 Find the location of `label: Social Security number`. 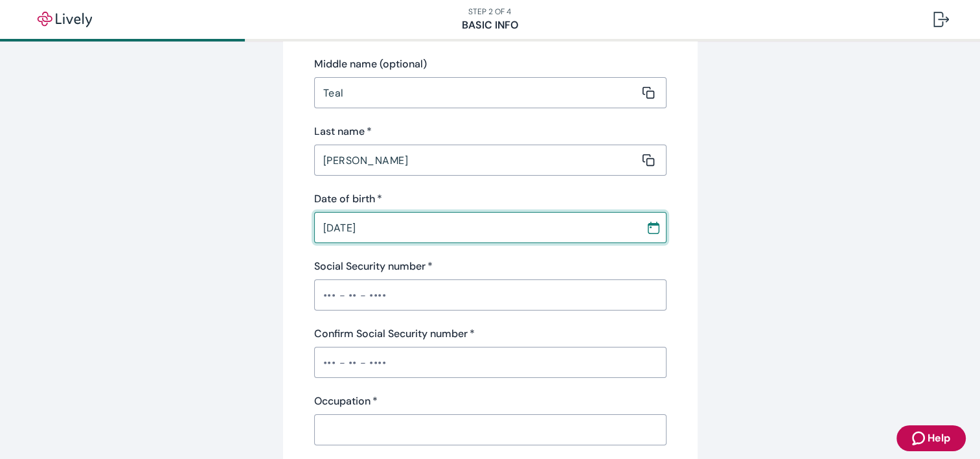

label: Social Security number is located at coordinates (373, 266).